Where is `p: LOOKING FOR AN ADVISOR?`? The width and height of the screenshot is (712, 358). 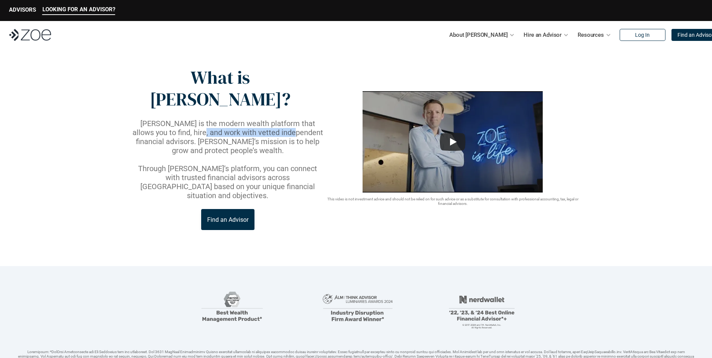
p: LOOKING FOR AN ADVISOR? is located at coordinates (79, 9).